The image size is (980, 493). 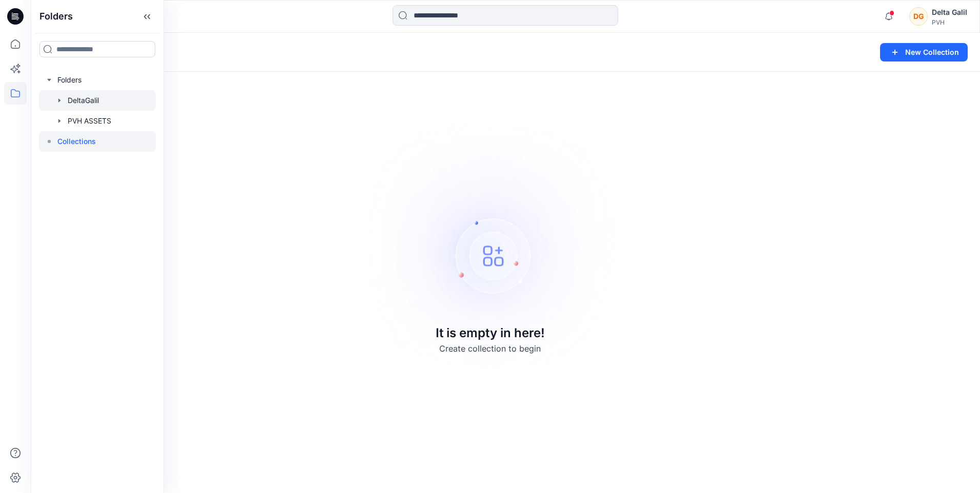 I want to click on div: Delta Galil, so click(x=949, y=13).